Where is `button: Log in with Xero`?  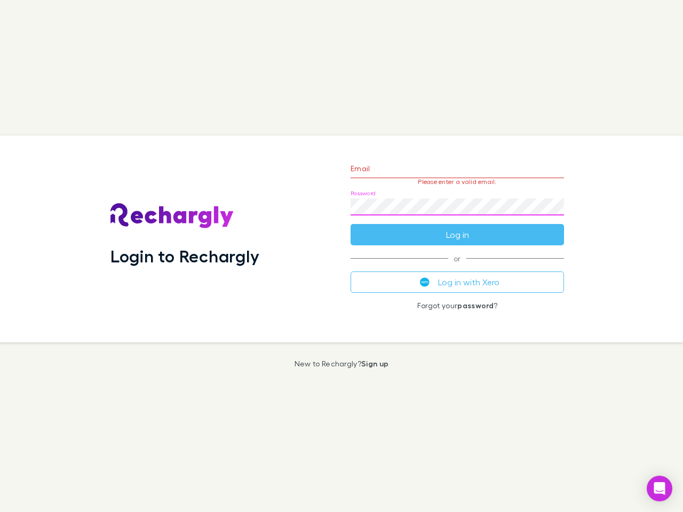
button: Log in with Xero is located at coordinates (457, 282).